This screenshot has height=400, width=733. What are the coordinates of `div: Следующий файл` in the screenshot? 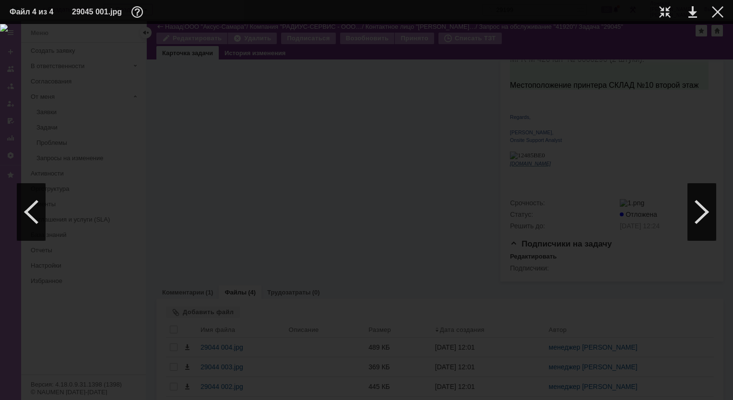 It's located at (702, 212).